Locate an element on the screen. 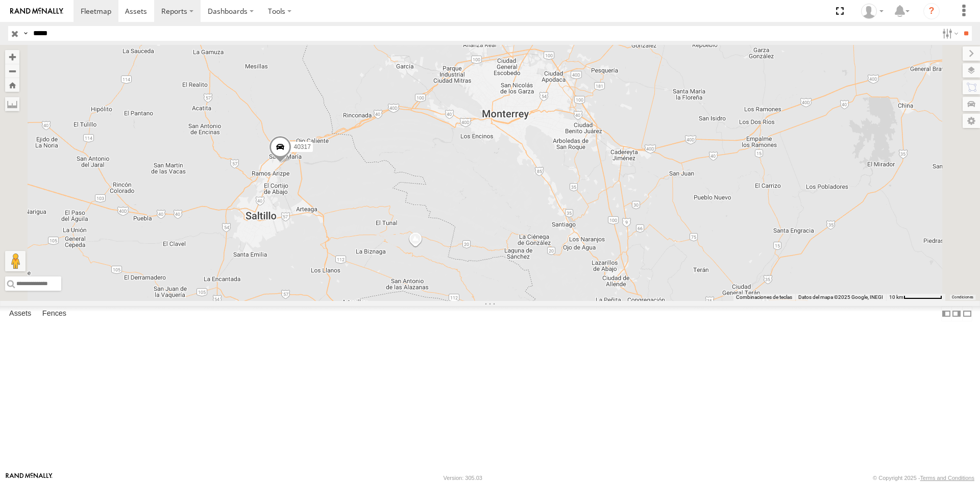 The image size is (980, 483). div: Version: 305.03 is located at coordinates (463, 478).